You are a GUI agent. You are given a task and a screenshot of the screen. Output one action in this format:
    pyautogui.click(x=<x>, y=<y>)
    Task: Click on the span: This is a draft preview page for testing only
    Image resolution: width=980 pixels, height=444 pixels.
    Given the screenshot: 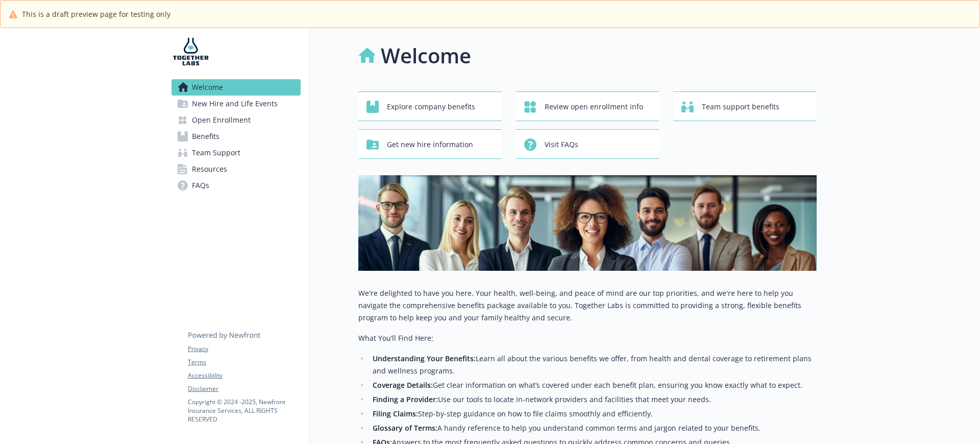 What is the action you would take?
    pyautogui.click(x=96, y=14)
    